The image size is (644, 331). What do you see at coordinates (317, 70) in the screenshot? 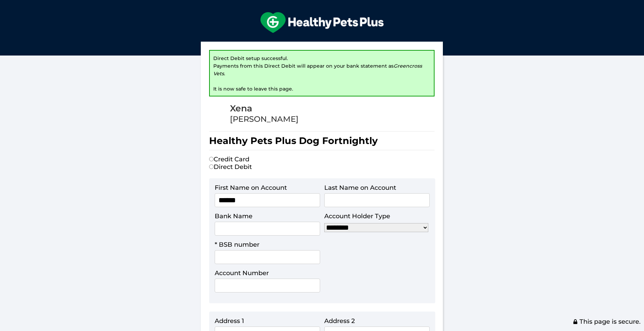
I see `i: Greencross Vets` at bounding box center [317, 70].